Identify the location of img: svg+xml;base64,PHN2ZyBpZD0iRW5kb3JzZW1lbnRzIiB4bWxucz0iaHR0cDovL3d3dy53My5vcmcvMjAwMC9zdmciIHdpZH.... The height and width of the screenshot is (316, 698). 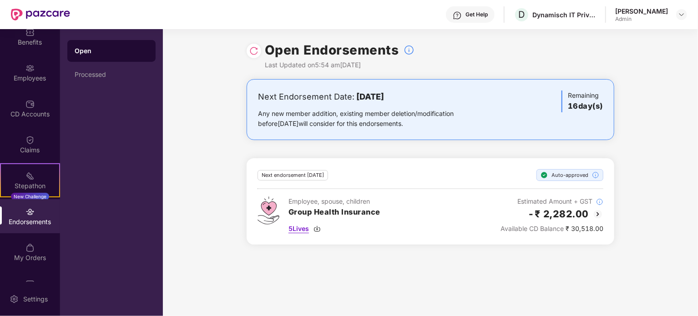
(30, 212).